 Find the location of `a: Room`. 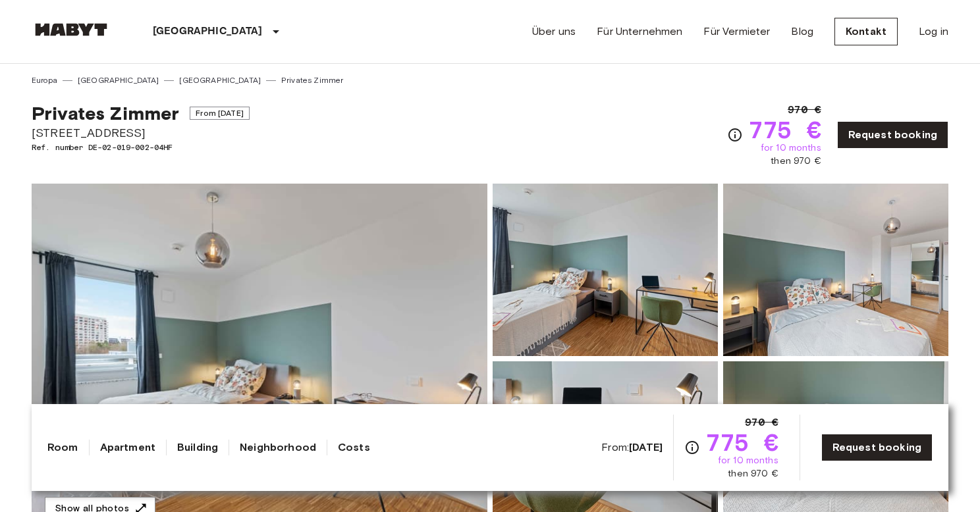

a: Room is located at coordinates (63, 447).